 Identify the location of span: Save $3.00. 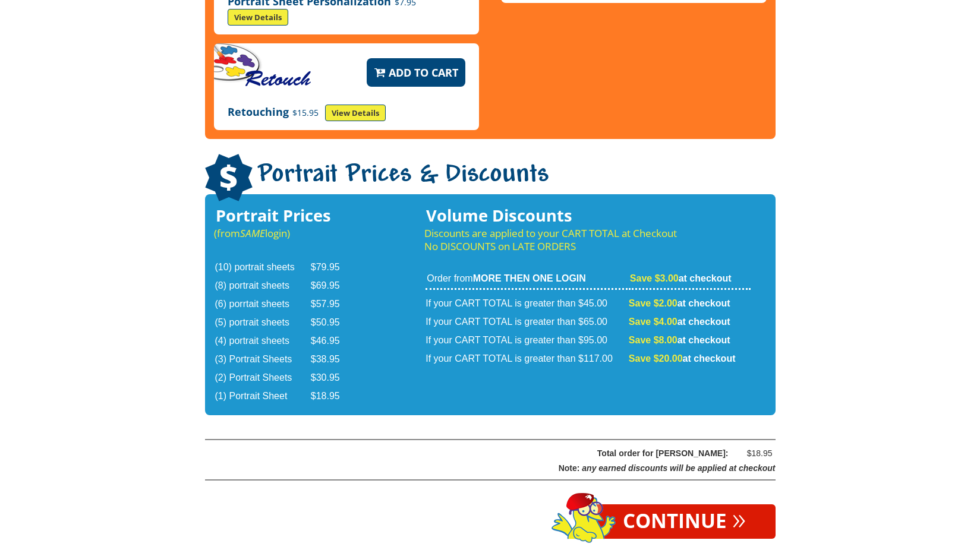
(654, 278).